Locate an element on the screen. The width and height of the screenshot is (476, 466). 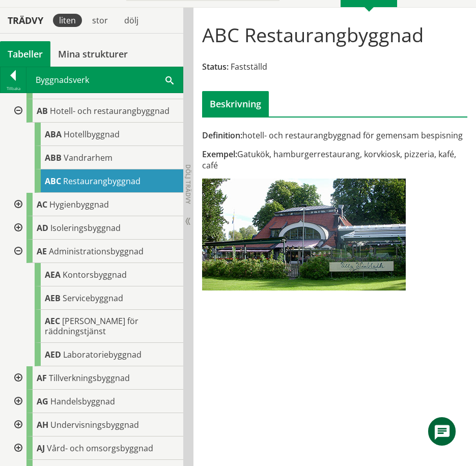
span: Handelsbyggnad is located at coordinates (83, 401).